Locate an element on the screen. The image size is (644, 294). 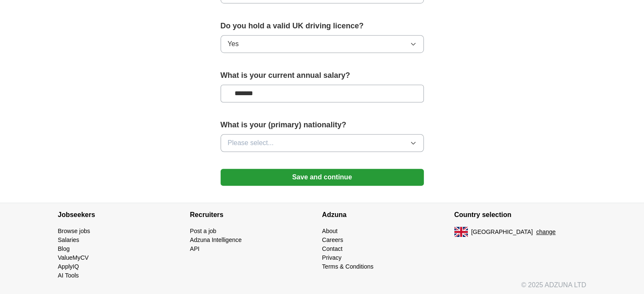
a: Salaries is located at coordinates (69, 240).